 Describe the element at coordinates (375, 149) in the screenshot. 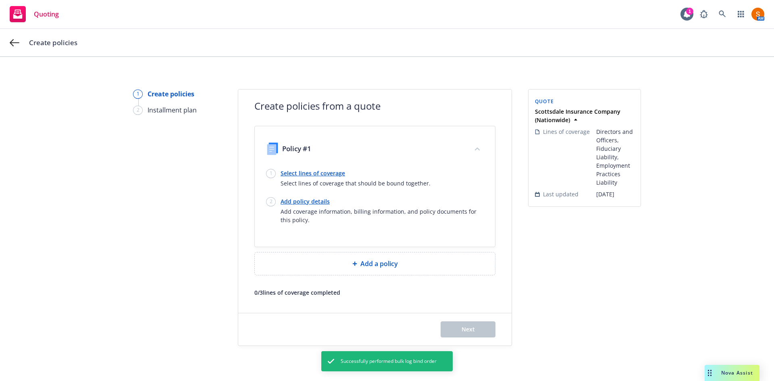

I see `div: Policy #1collapse content` at that location.